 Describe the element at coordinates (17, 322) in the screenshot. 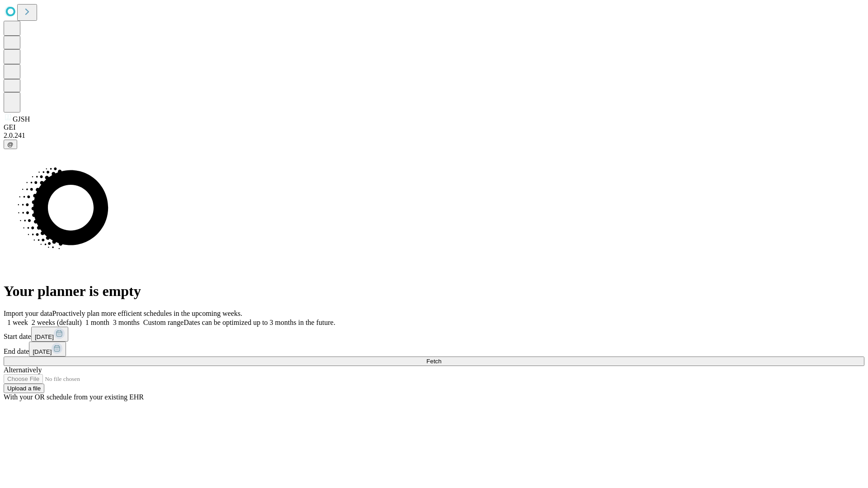

I see `span: 1 week` at that location.